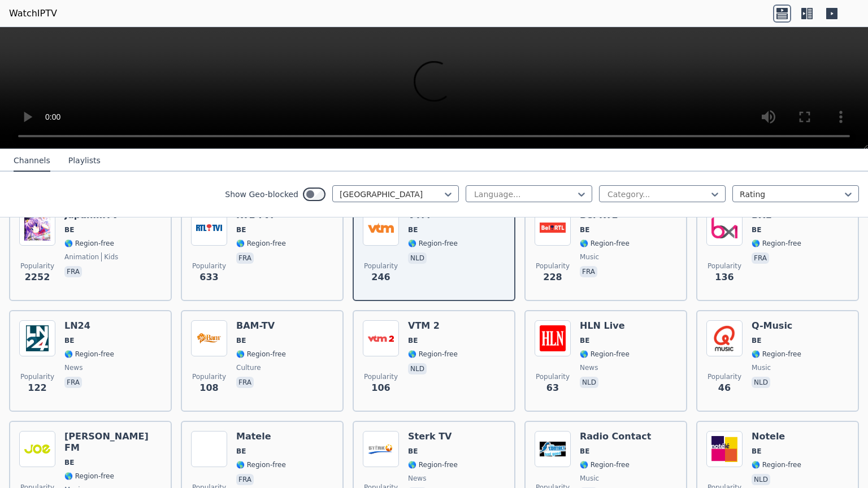 Image resolution: width=868 pixels, height=488 pixels. Describe the element at coordinates (725, 388) in the screenshot. I see `span: 46` at that location.